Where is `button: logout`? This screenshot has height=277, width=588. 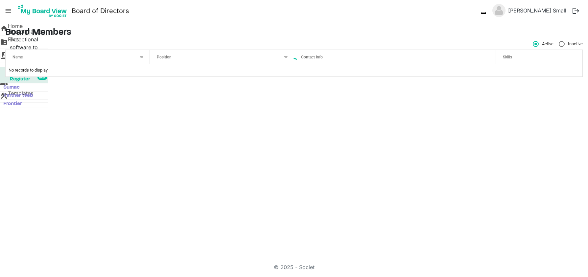 button: logout is located at coordinates (575, 11).